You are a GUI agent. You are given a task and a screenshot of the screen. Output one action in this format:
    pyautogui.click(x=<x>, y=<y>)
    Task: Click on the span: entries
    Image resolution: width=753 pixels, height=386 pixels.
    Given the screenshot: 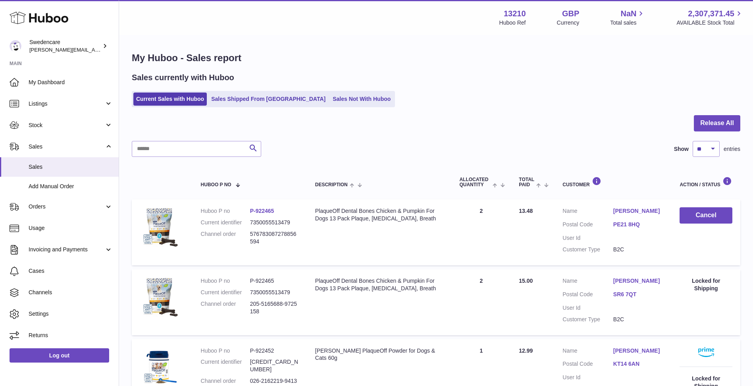 What is the action you would take?
    pyautogui.click(x=732, y=149)
    